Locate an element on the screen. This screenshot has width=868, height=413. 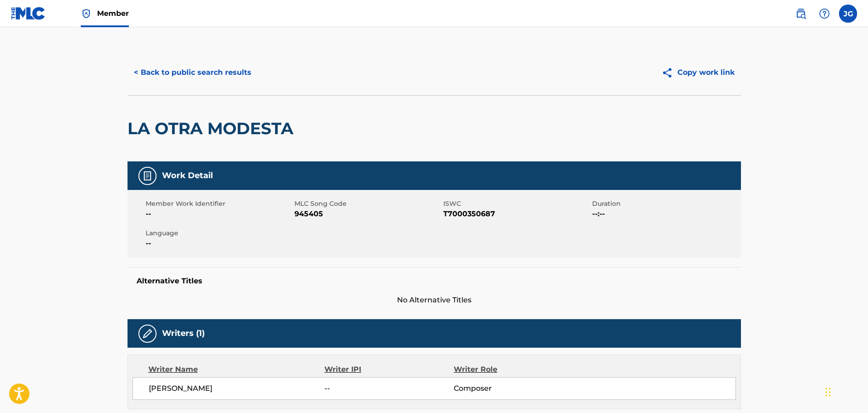
div: Writer Name is located at coordinates (237, 369).